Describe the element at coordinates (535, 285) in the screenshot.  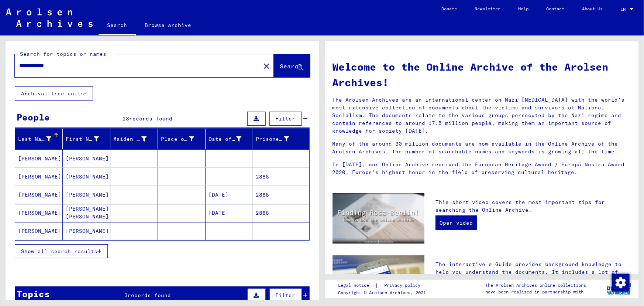
I see `p: The Arolsen Archives online collections` at that location.